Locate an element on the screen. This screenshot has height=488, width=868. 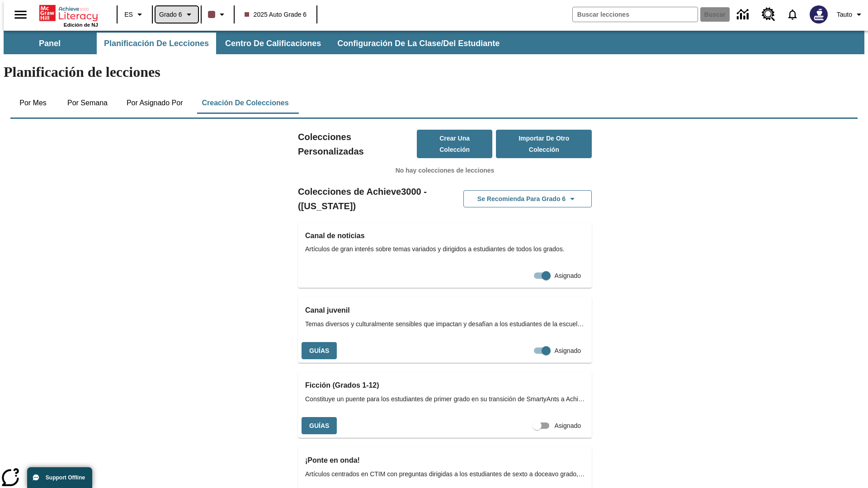
span: Centro de calificaciones is located at coordinates (273, 43).